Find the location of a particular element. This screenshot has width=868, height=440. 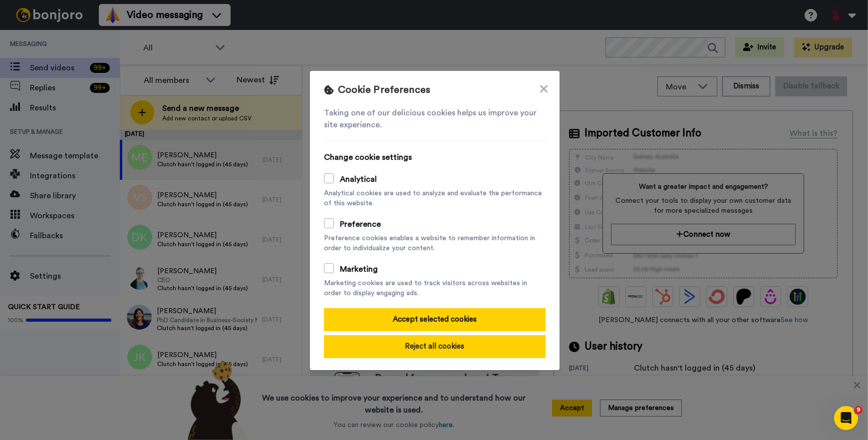

h1: Cookie Preferences is located at coordinates (434, 90).